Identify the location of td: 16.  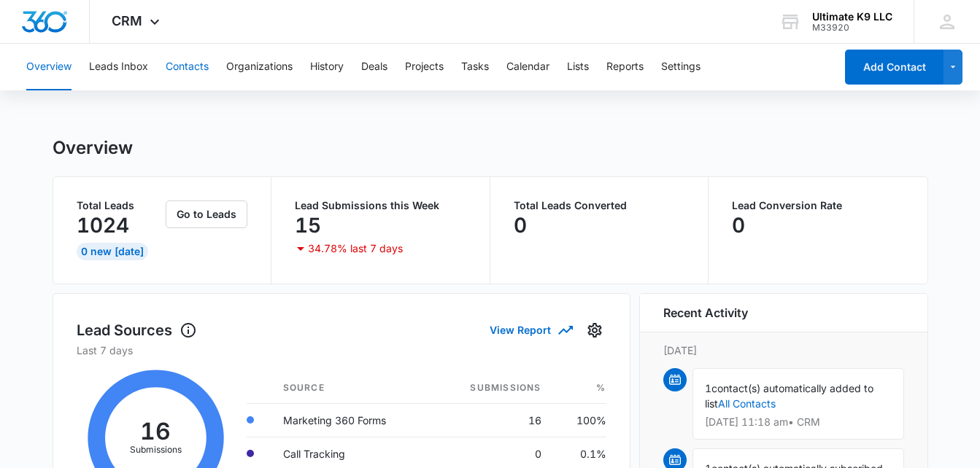
(492, 420).